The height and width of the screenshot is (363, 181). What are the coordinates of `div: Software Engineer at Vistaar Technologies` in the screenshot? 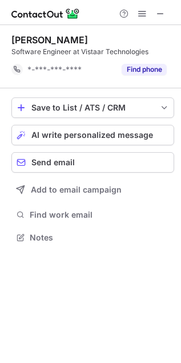 It's located at (92, 52).